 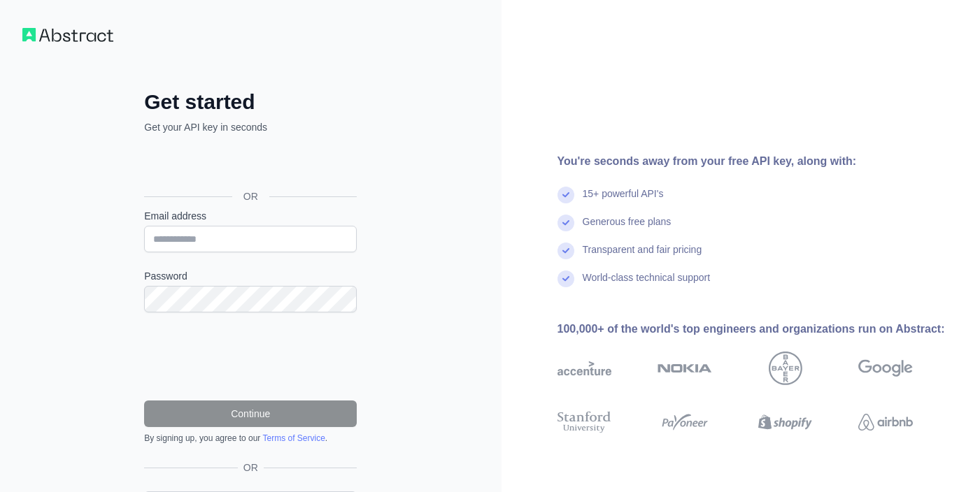 What do you see at coordinates (685, 368) in the screenshot?
I see `img: nokia` at bounding box center [685, 368].